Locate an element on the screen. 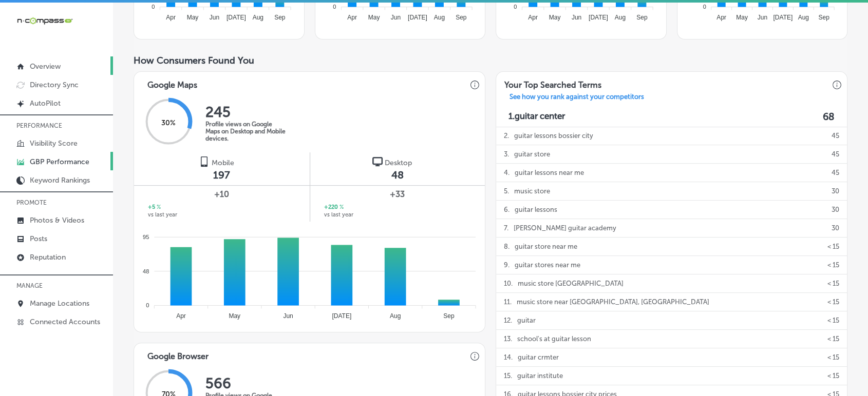  p: Posts is located at coordinates (39, 239).